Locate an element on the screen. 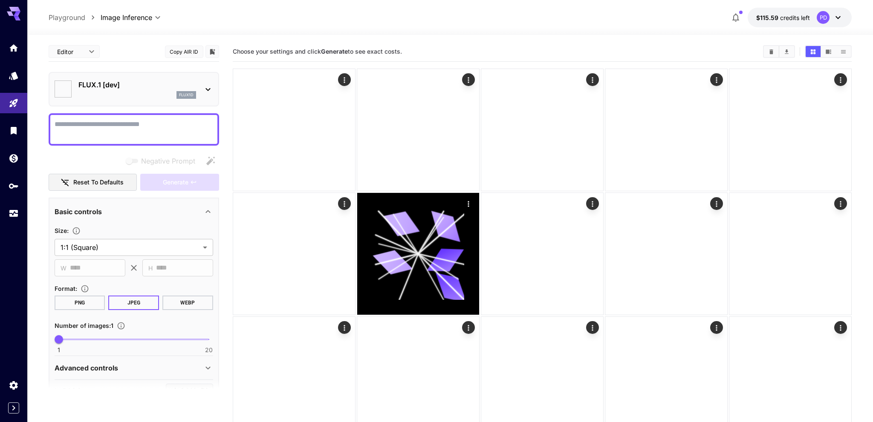 The height and width of the screenshot is (422, 873). button: Choose the file format for the output image. is located at coordinates (85, 289).